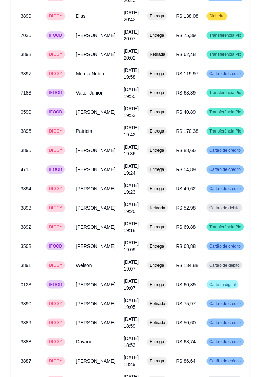 The width and height of the screenshot is (260, 377). Describe the element at coordinates (95, 131) in the screenshot. I see `td: Patrícia` at that location.